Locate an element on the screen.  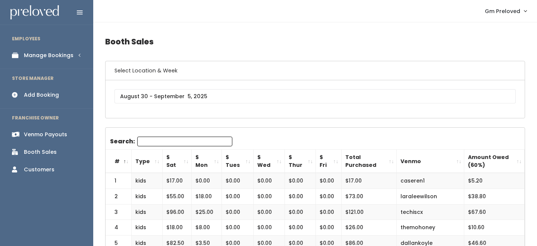
td: 3 is located at coordinates (119, 212).